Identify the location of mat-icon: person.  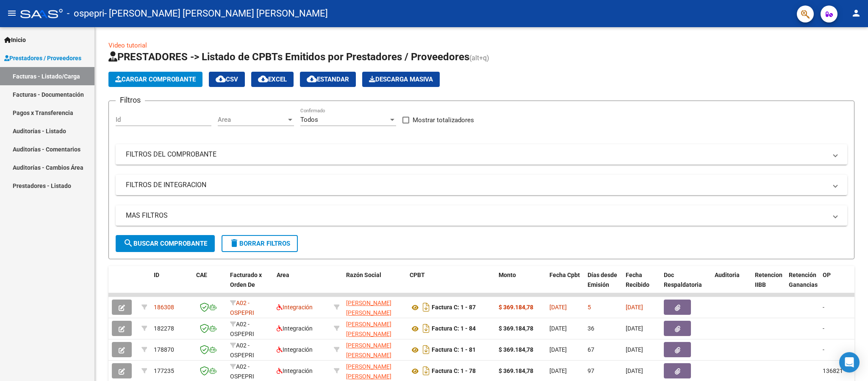
(856, 13).